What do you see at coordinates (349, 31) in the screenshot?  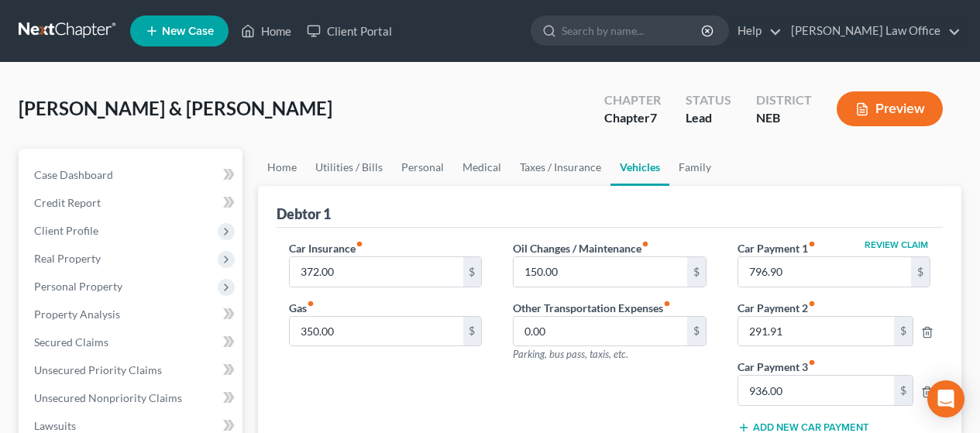 I see `a: Client Portal` at bounding box center [349, 31].